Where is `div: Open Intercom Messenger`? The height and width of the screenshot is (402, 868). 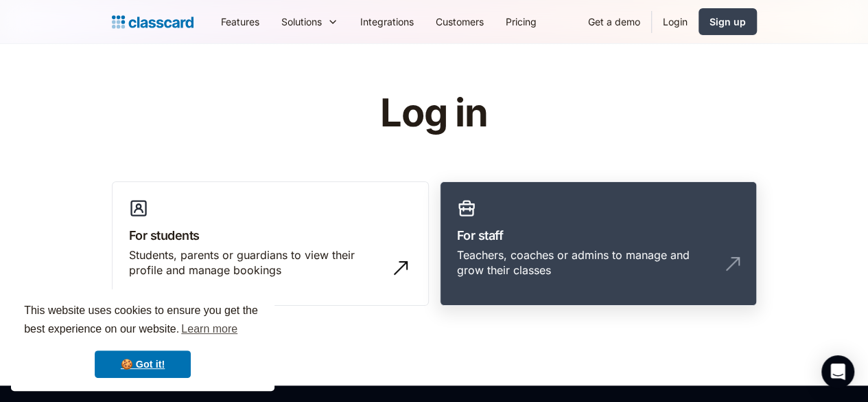 div: Open Intercom Messenger is located at coordinates (838, 371).